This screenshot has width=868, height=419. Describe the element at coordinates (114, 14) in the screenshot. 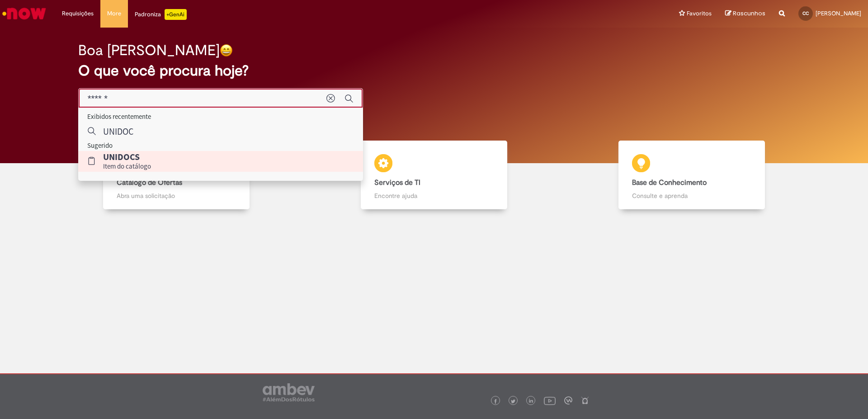

I see `span: More` at that location.